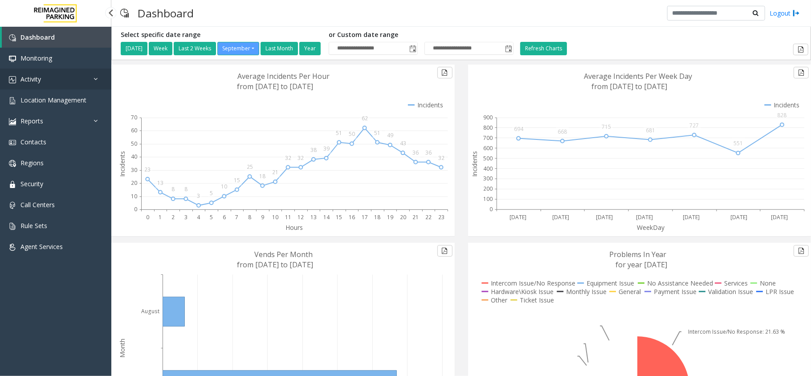 The height and width of the screenshot is (376, 811). I want to click on text: 12, so click(301, 217).